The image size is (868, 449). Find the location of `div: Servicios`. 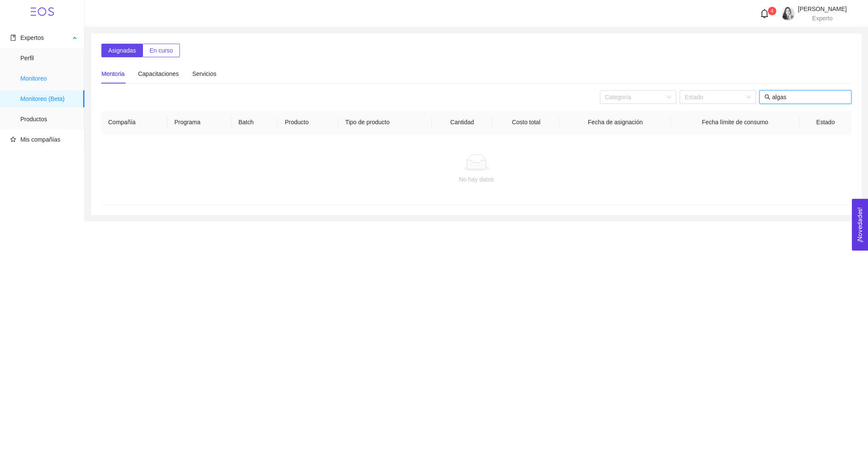

div: Servicios is located at coordinates (204, 74).